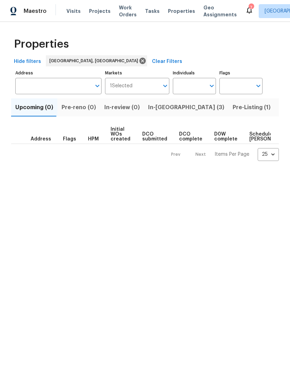 The width and height of the screenshot is (290, 372). I want to click on span: HPM, so click(93, 139).